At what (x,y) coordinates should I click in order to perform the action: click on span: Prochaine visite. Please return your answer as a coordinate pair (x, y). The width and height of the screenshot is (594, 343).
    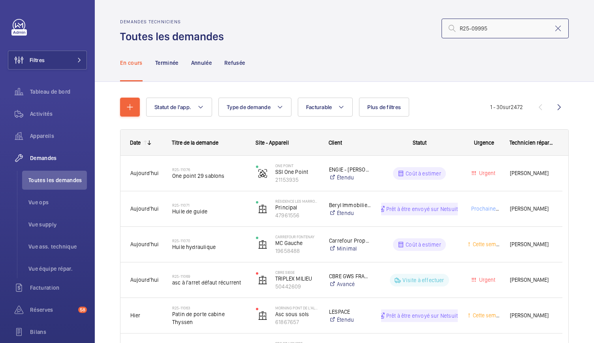
    Looking at the image, I should click on (490, 209).